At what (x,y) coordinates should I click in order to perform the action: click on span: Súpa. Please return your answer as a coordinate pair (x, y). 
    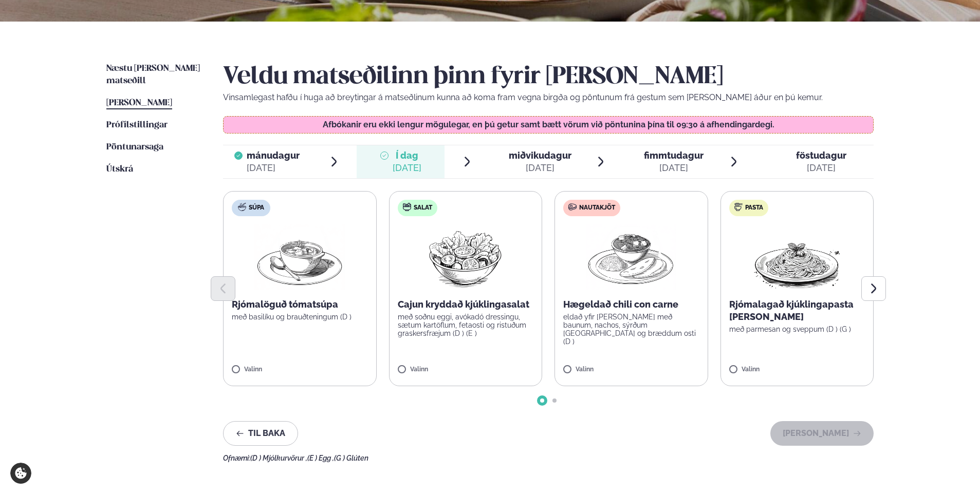
    Looking at the image, I should click on (257, 208).